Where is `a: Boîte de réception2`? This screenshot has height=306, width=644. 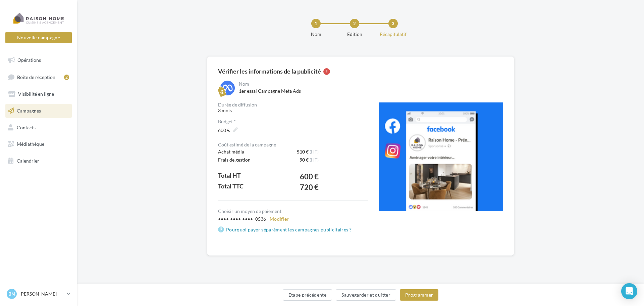 a: Boîte de réception2 is located at coordinates (38, 77).